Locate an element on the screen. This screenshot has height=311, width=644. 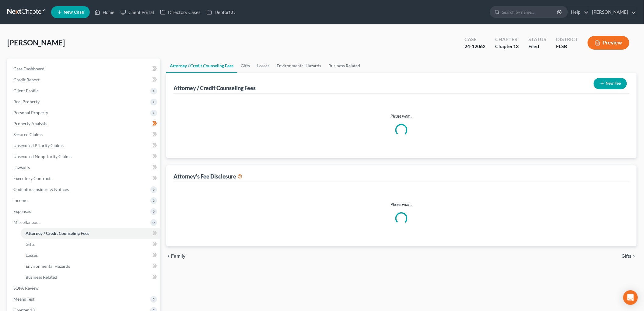
span: Real Property is located at coordinates (26, 102).